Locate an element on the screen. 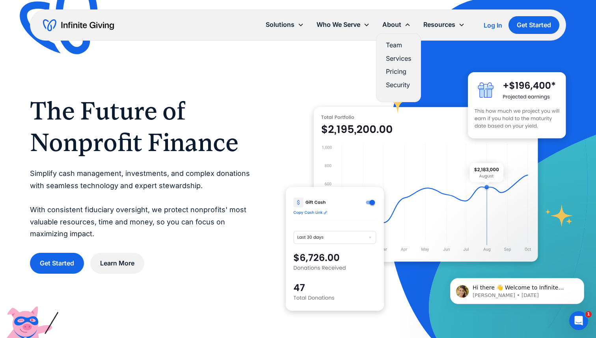  div: Log In is located at coordinates (493, 25).